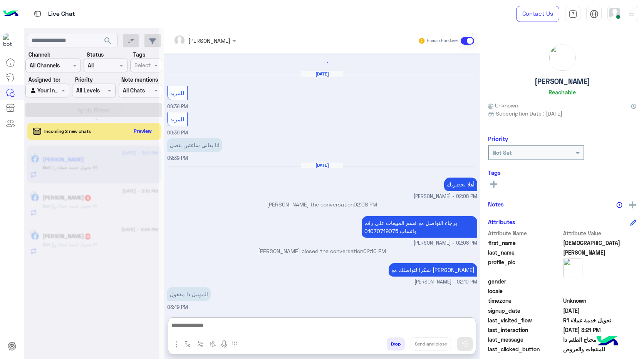  What do you see at coordinates (599, 320) in the screenshot?
I see `span: تحويل خدمة عملاء R1` at bounding box center [599, 320].